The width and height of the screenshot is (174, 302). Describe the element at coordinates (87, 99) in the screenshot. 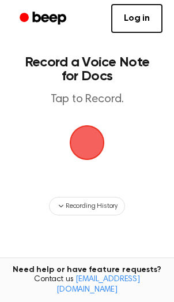

I see `p: Tap to Record.` at that location.